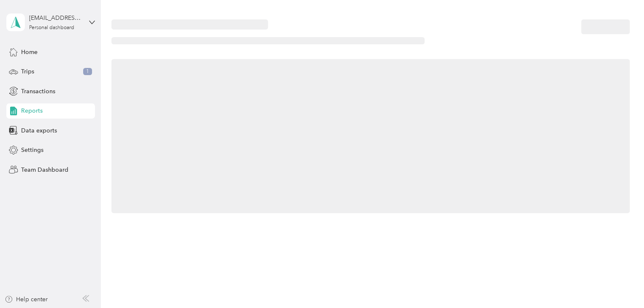 This screenshot has height=308, width=644. I want to click on button: Help center, so click(26, 299).